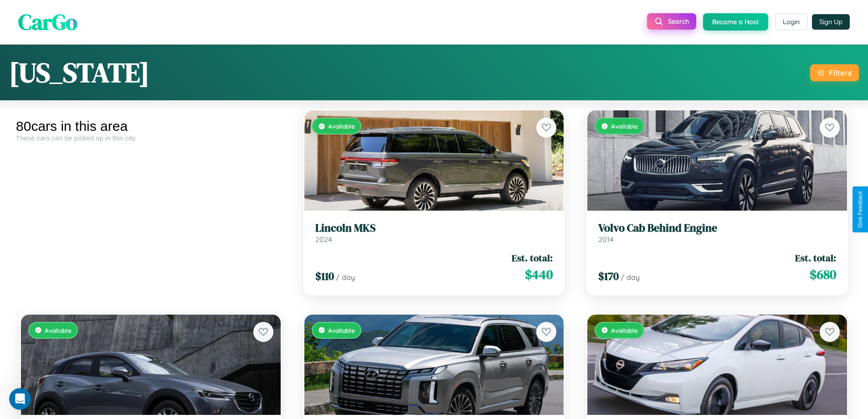  Describe the element at coordinates (151, 126) in the screenshot. I see `div: 80 cars in this area` at that location.